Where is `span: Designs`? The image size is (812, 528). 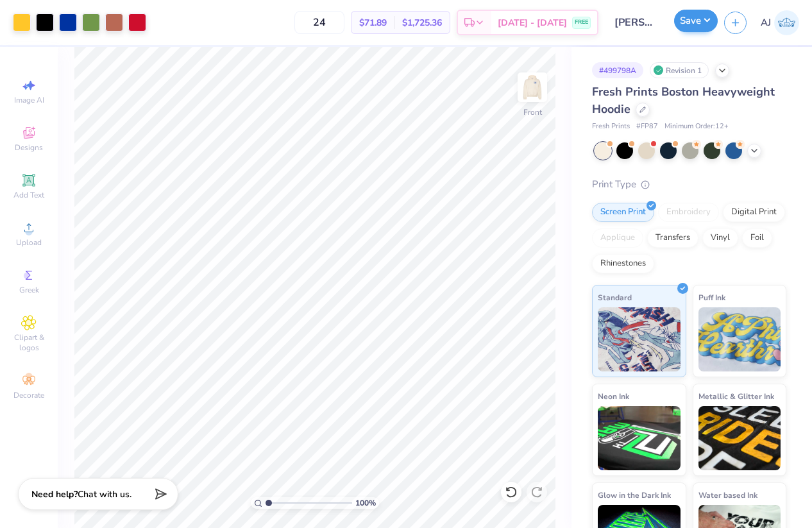
span: Designs is located at coordinates (29, 147).